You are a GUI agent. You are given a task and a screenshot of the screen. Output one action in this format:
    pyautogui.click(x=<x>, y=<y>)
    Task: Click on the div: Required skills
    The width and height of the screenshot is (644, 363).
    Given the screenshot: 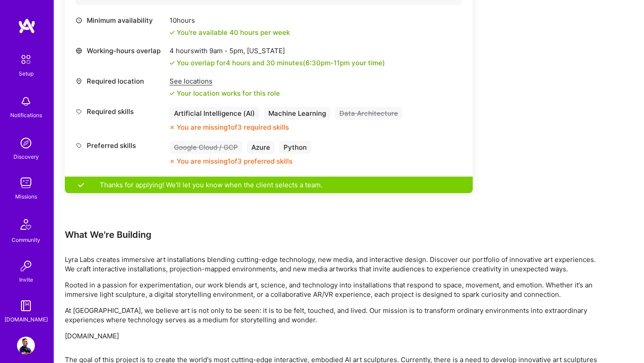 What is the action you would take?
    pyautogui.click(x=120, y=111)
    